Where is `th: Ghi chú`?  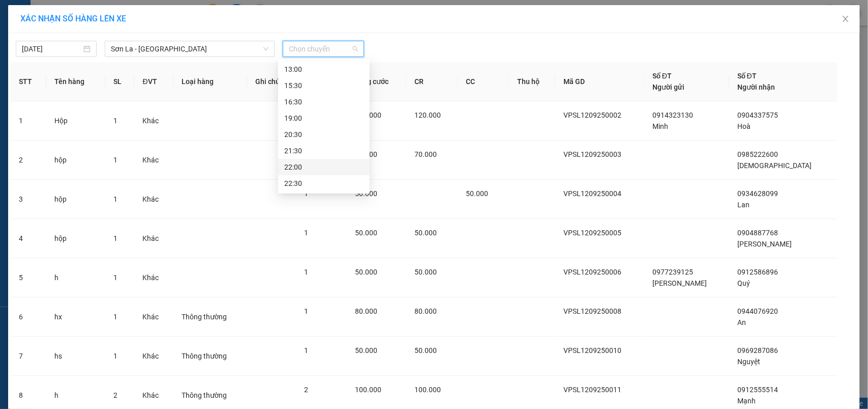
th: Ghi chú is located at coordinates (272, 81).